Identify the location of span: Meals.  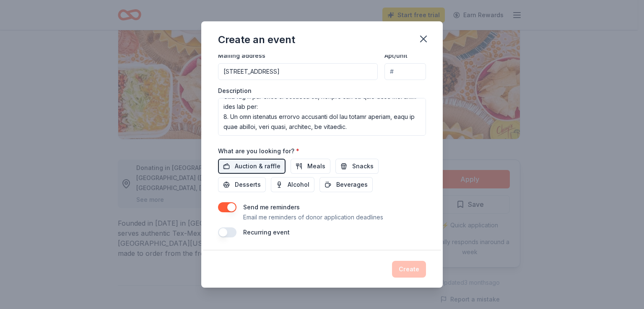
(316, 166).